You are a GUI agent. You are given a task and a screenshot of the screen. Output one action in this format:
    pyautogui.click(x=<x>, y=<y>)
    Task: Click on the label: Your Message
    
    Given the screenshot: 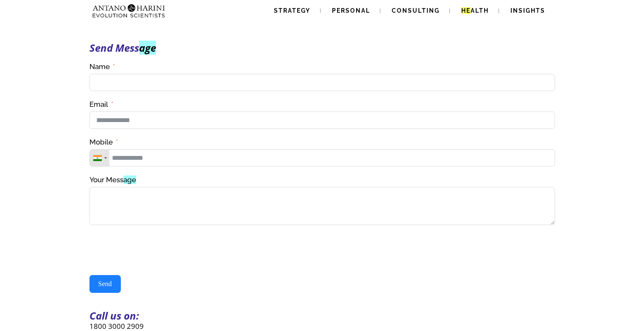 What is the action you would take?
    pyautogui.click(x=113, y=180)
    